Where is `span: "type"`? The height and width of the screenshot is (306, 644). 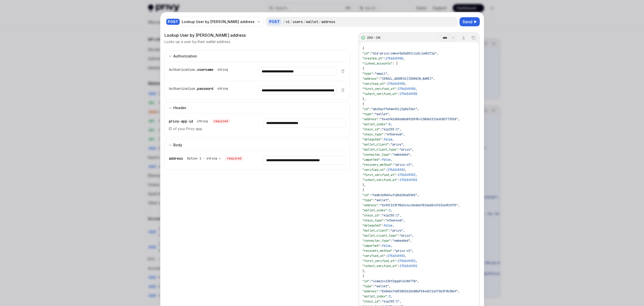
span: "type" is located at coordinates (368, 74).